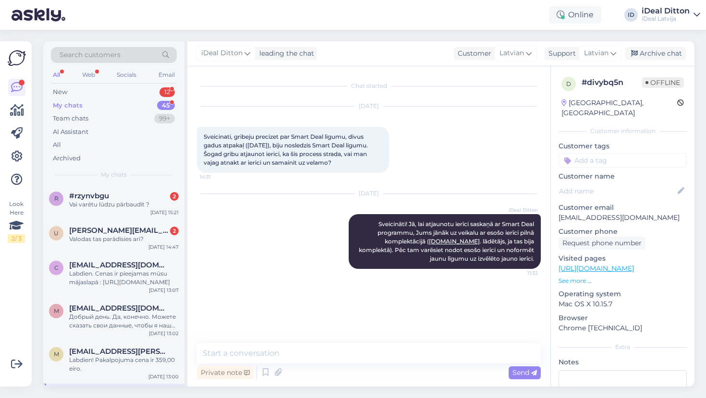  What do you see at coordinates (623, 146) in the screenshot?
I see `p: Customer tags` at bounding box center [623, 146].